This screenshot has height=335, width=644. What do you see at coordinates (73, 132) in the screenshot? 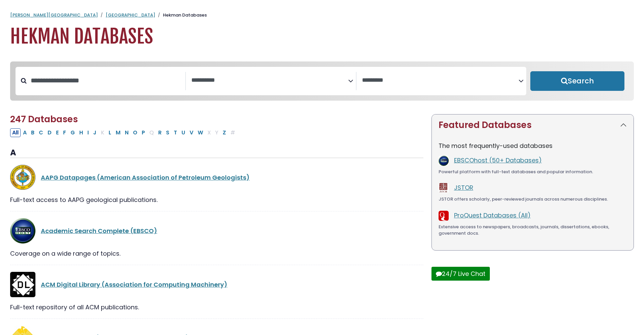
I see `button: Filter Results G` at bounding box center [73, 132].